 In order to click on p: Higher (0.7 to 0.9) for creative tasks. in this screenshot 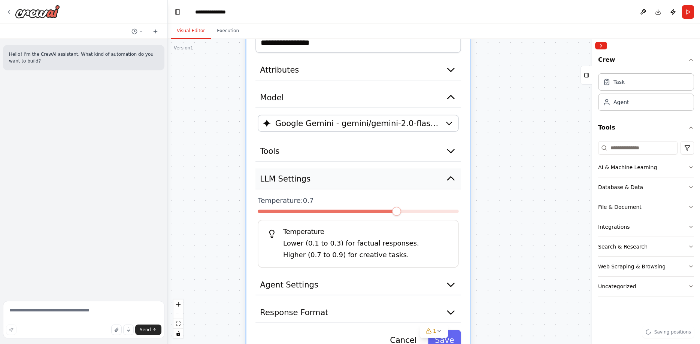, I will do `click(366, 255)`.